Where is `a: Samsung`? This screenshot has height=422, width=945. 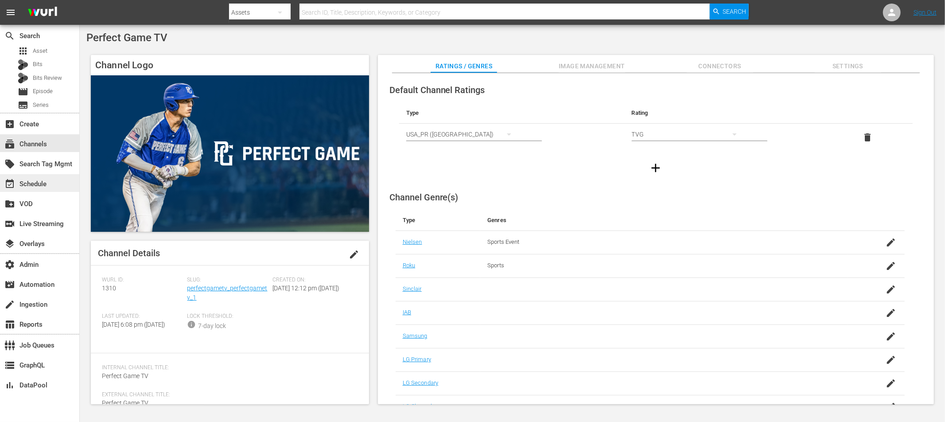 a: Samsung is located at coordinates (415, 335).